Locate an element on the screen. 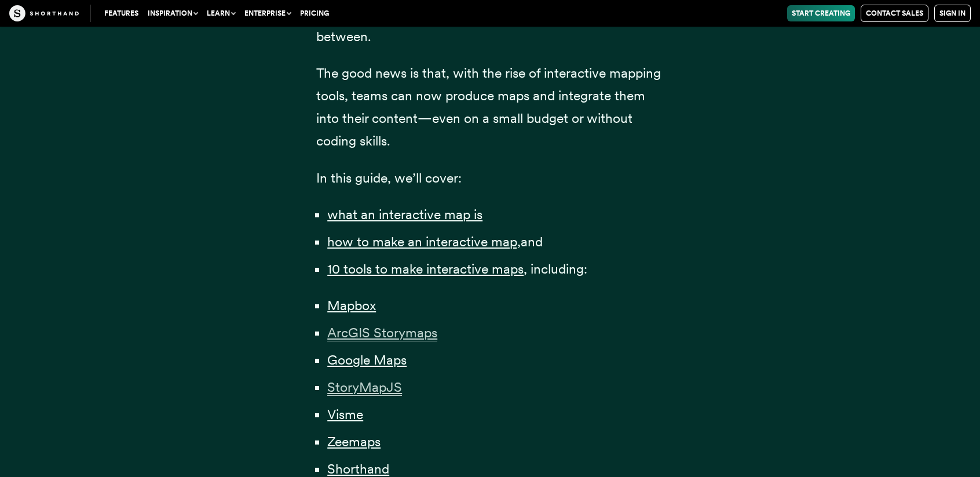  span: how to make an interactive map, is located at coordinates (424, 241).